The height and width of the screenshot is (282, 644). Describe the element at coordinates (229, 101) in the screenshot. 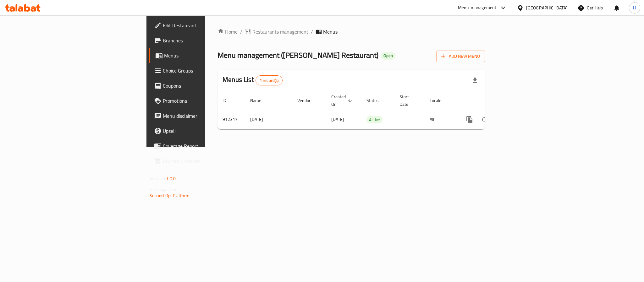

I see `span: ID` at that location.